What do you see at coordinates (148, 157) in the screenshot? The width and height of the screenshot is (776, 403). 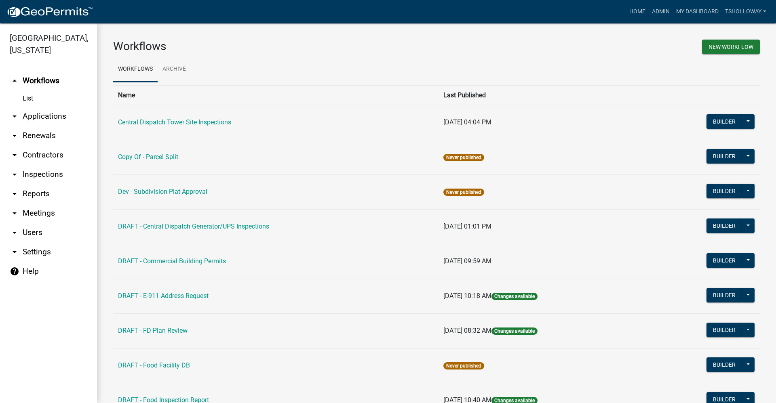 I see `a: Copy Of - Parcel Split` at bounding box center [148, 157].